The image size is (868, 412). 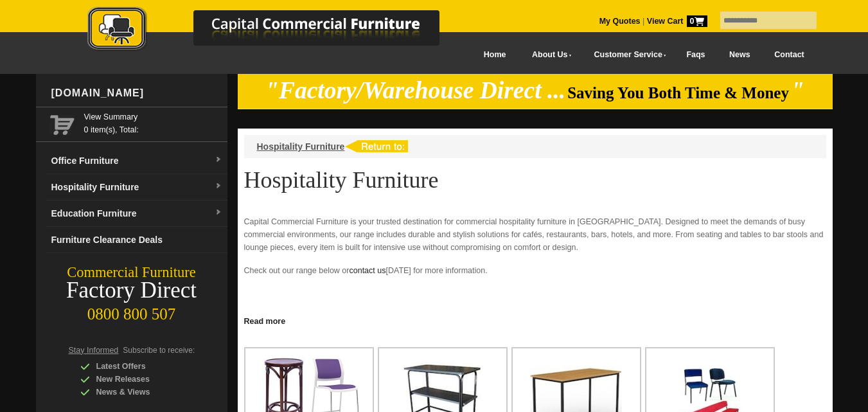 What do you see at coordinates (789, 55) in the screenshot?
I see `a: Contact` at bounding box center [789, 55].